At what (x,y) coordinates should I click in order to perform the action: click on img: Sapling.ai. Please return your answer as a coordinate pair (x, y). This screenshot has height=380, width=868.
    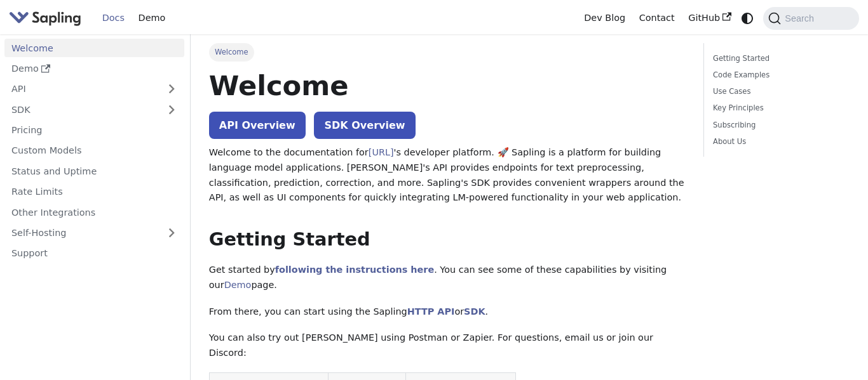
    Looking at the image, I should click on (45, 18).